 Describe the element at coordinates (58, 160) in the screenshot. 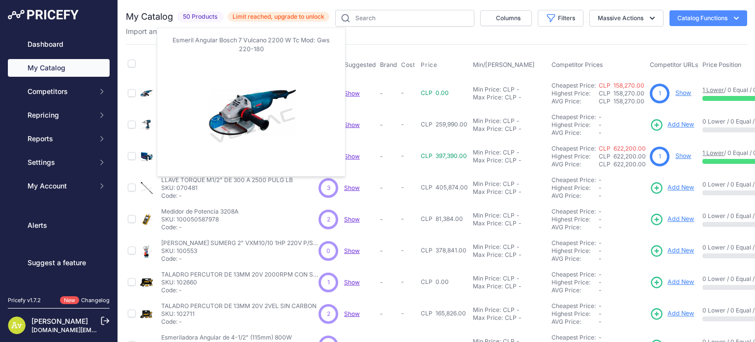

I see `nav: Sidebar` at that location.